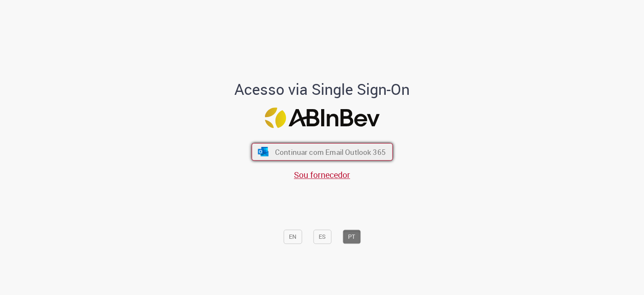  Describe the element at coordinates (292, 237) in the screenshot. I see `button: EN` at that location.